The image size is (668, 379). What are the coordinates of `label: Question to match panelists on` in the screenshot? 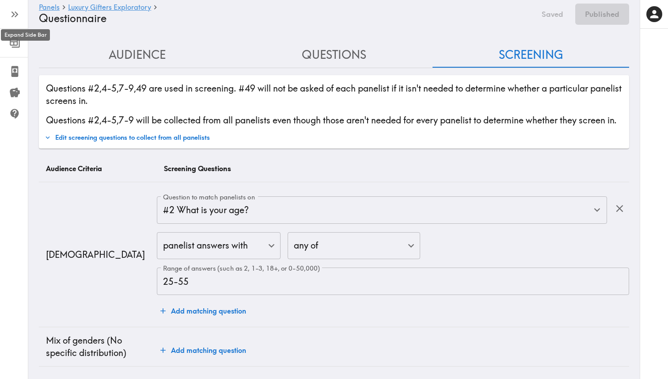 It's located at (209, 197).